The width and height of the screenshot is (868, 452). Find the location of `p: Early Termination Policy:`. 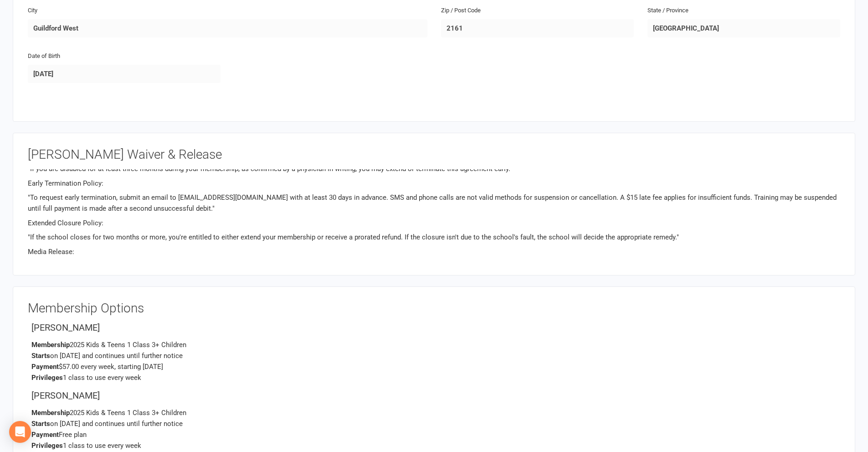

p: Early Termination Policy: is located at coordinates (434, 184).